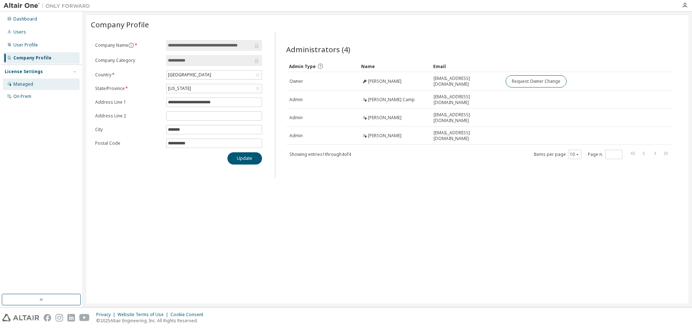 This screenshot has height=328, width=692. Describe the element at coordinates (536, 81) in the screenshot. I see `button: Request Owner Change` at that location.